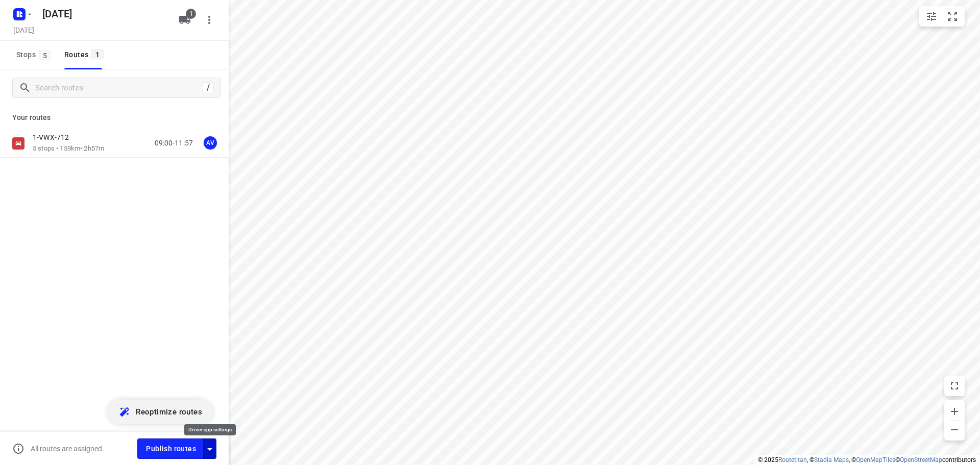 This screenshot has width=980, height=465. Describe the element at coordinates (867, 460) in the screenshot. I see `li: © 2025 , © , © © contributors` at that location.